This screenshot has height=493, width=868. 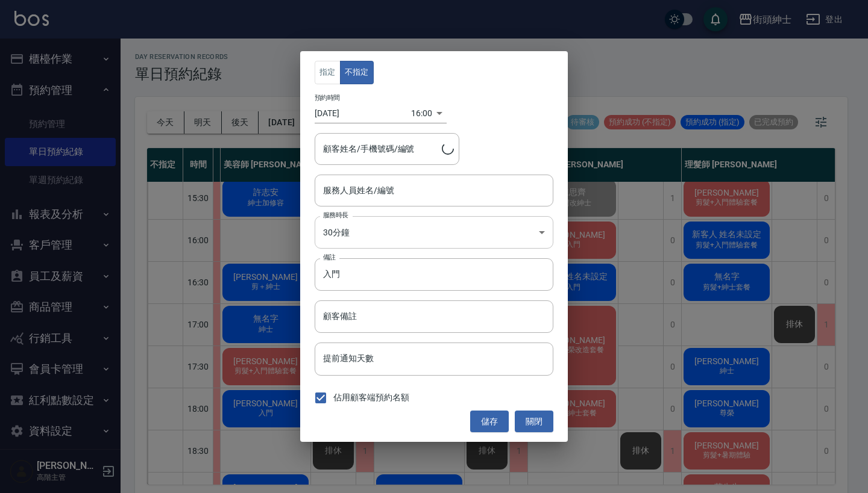 What do you see at coordinates (329, 257) in the screenshot?
I see `label: 備註` at bounding box center [329, 257].